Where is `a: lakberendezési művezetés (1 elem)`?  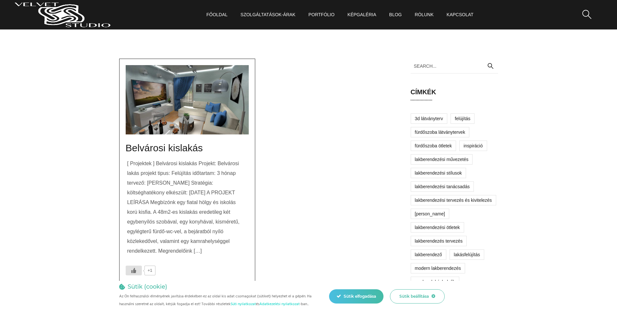
a: lakberendezési művezetés (1 elem) is located at coordinates (442, 159).